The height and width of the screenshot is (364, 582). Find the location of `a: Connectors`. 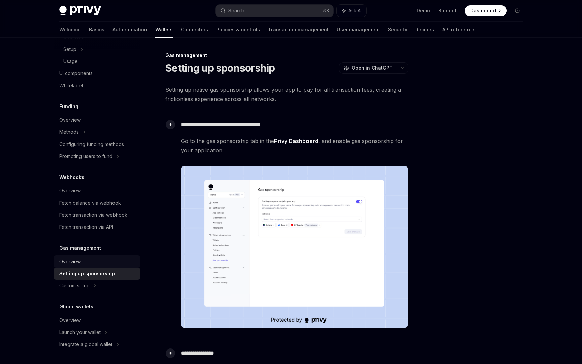

a: Connectors is located at coordinates (194, 30).